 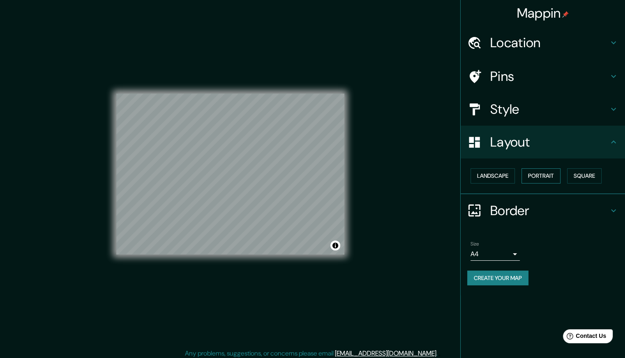 What do you see at coordinates (542, 13) in the screenshot?
I see `h4: Mappin` at bounding box center [542, 13].